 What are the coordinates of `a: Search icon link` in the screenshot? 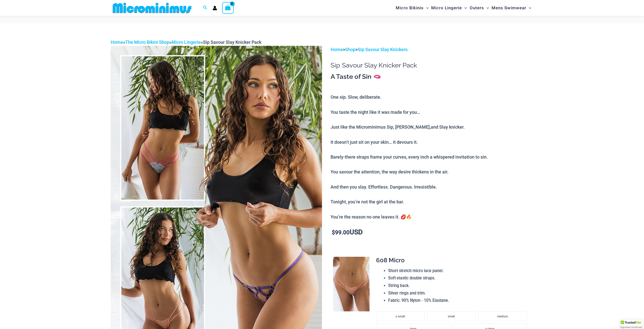 It's located at (205, 8).